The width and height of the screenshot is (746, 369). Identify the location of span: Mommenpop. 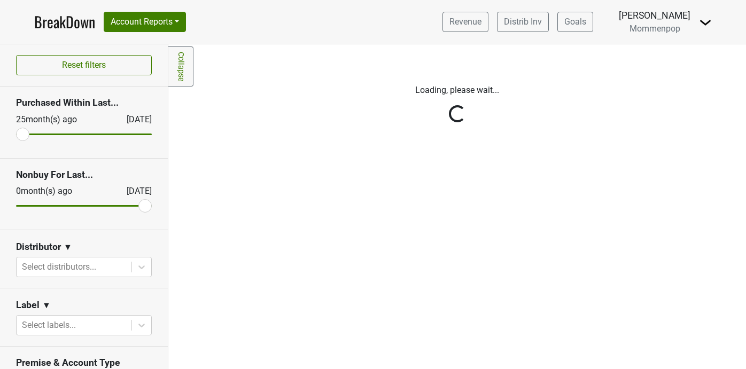
(654, 28).